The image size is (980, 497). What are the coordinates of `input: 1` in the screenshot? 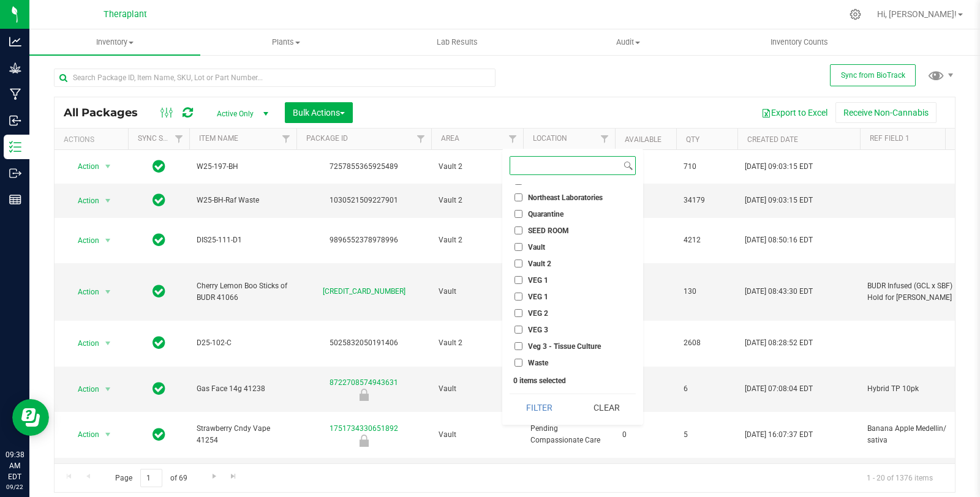 It's located at (151, 478).